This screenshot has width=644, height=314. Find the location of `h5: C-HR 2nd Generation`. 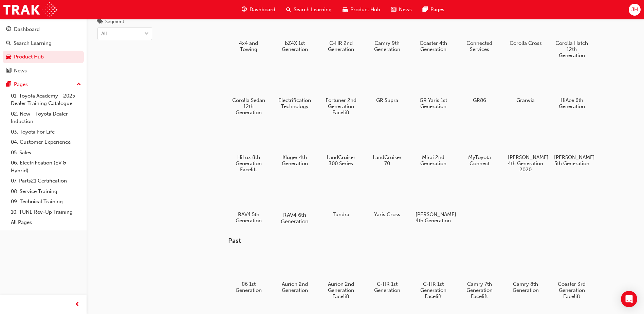

h5: C-HR 2nd Generation is located at coordinates (341, 46).